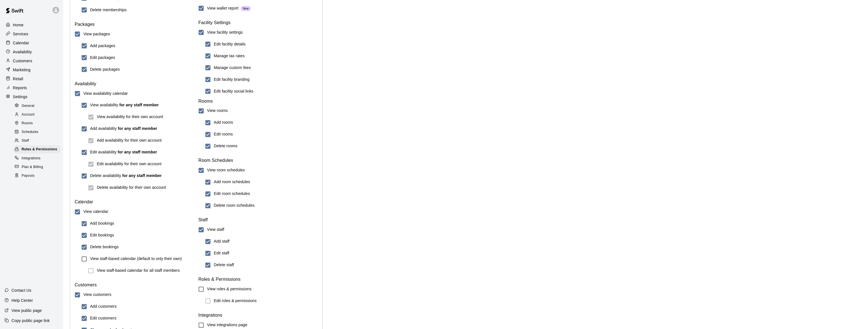 The width and height of the screenshot is (868, 329). I want to click on p: Reports, so click(20, 88).